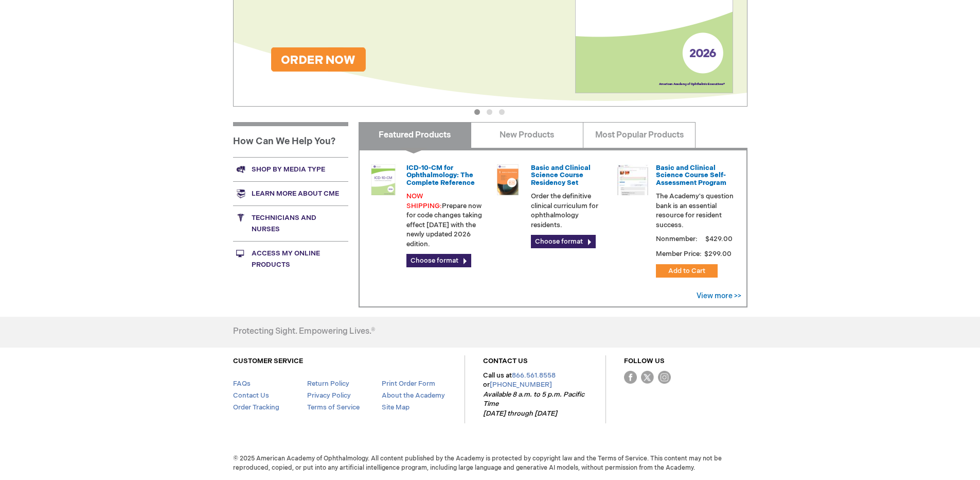 The height and width of the screenshot is (480, 980). What do you see at coordinates (424, 201) in the screenshot?
I see `font: NOW SHIPPING:` at bounding box center [424, 201].